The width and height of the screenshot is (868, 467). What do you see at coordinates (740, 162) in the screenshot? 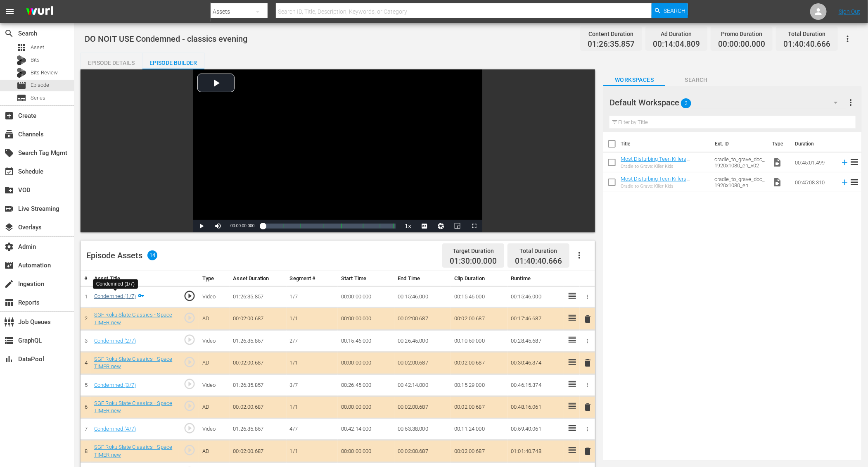
I see `td: cradle_to_grave_doc_1920x1080_en_v02` at bounding box center [740, 162].